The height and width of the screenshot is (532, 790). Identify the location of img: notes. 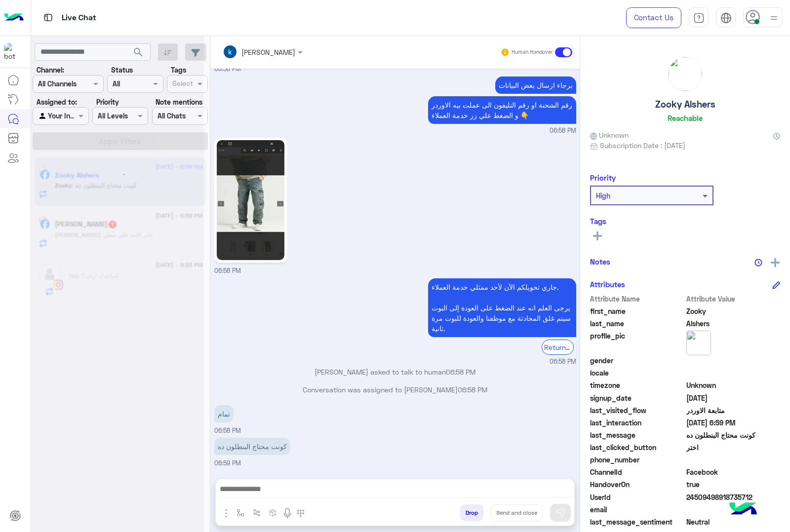
(759, 263).